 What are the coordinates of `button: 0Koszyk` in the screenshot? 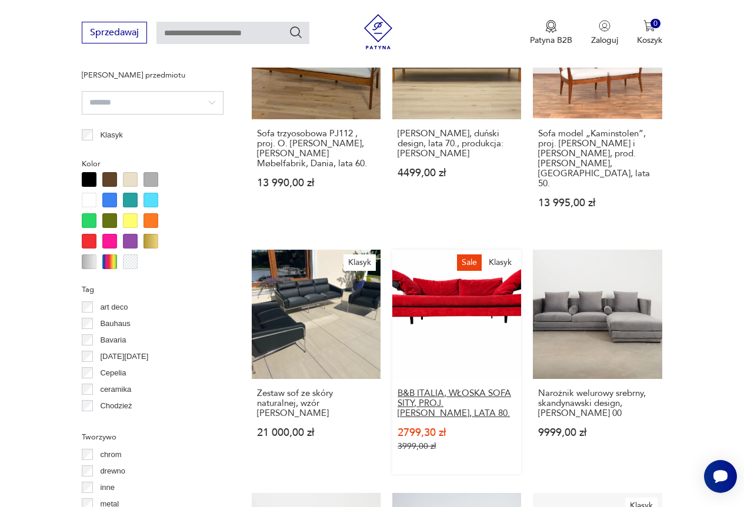 It's located at (649, 33).